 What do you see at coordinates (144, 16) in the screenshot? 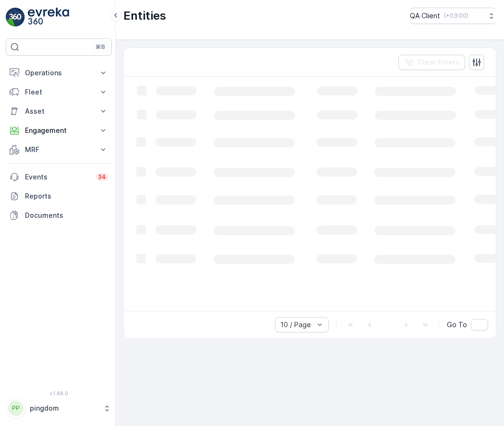
I see `p: Entities` at bounding box center [144, 16].